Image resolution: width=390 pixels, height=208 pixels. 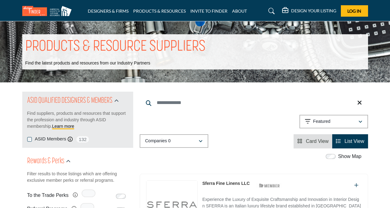 I want to click on input: Switch to To the Trade Perks, so click(x=121, y=197).